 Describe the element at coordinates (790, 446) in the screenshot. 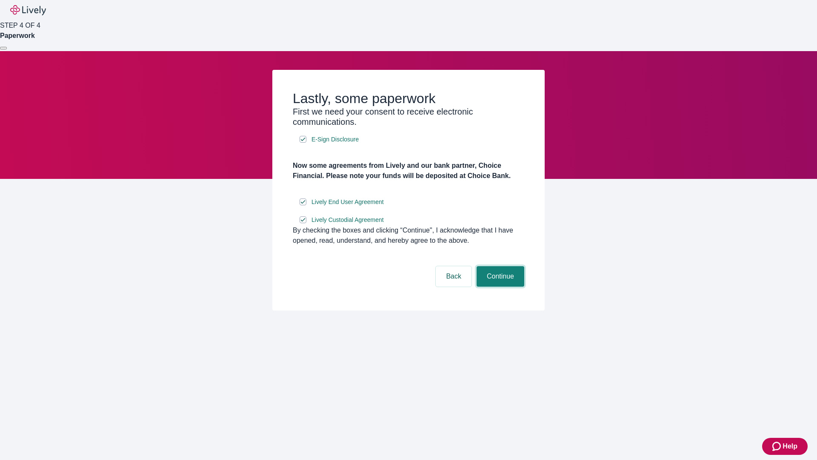

I see `span: Help` at that location.